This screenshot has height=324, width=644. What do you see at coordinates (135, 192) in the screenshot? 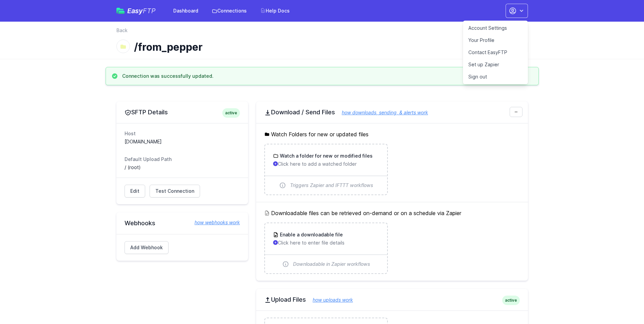
I see `a: Edit` at bounding box center [135, 192].